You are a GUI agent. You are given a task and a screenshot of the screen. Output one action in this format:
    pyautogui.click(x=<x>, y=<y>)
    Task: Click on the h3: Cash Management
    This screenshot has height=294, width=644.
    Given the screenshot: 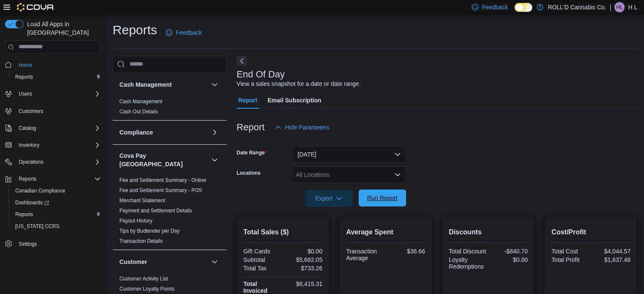 What is the action you would take?
    pyautogui.click(x=146, y=85)
    